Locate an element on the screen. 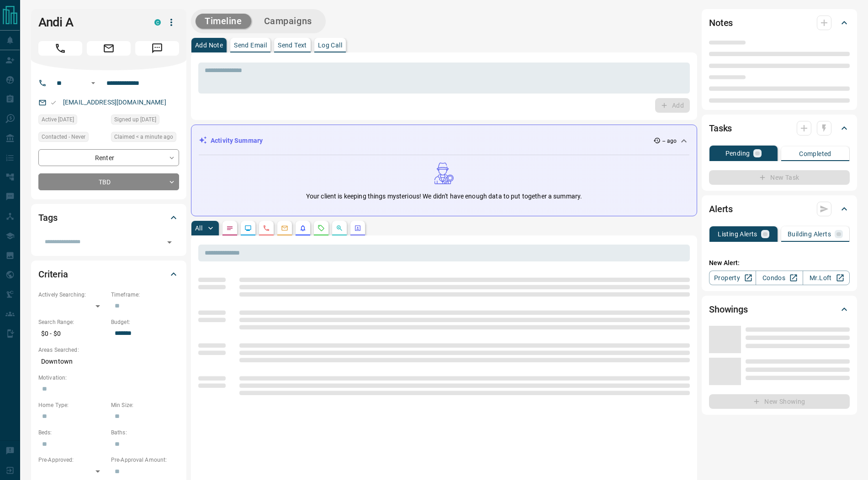  svg: Agent Actions is located at coordinates (358, 228).